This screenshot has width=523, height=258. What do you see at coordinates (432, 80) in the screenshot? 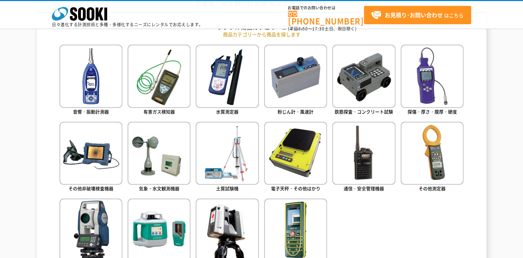
I see `a: 探傷・厚さ・膜厚・硬度` at bounding box center [432, 80].